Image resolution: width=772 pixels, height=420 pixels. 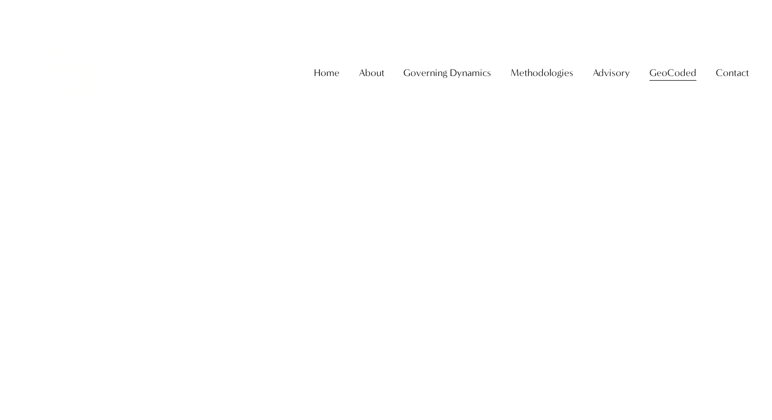 I want to click on span: Governing Dynamics, so click(x=447, y=72).